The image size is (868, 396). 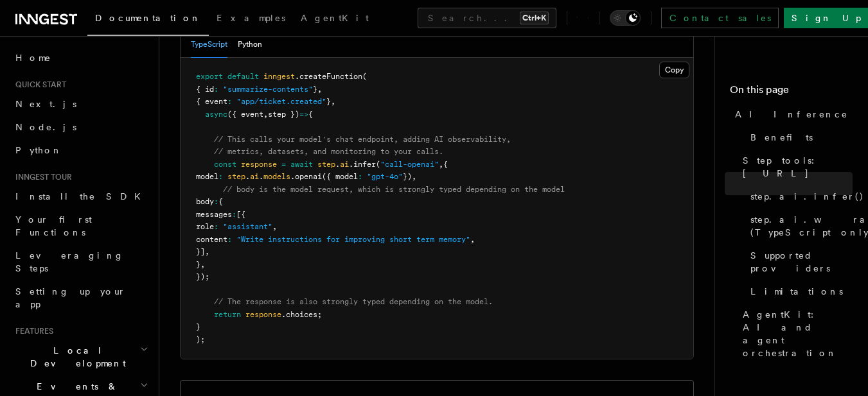 What do you see at coordinates (80, 58) in the screenshot?
I see `a: Home` at bounding box center [80, 58].